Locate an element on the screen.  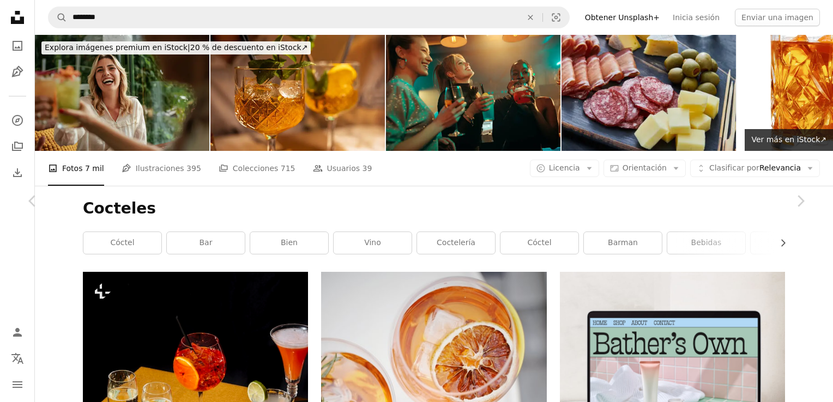
a: Explora imágenes premium en iStock|20 % de descuento en iStock↗ is located at coordinates (176, 48).